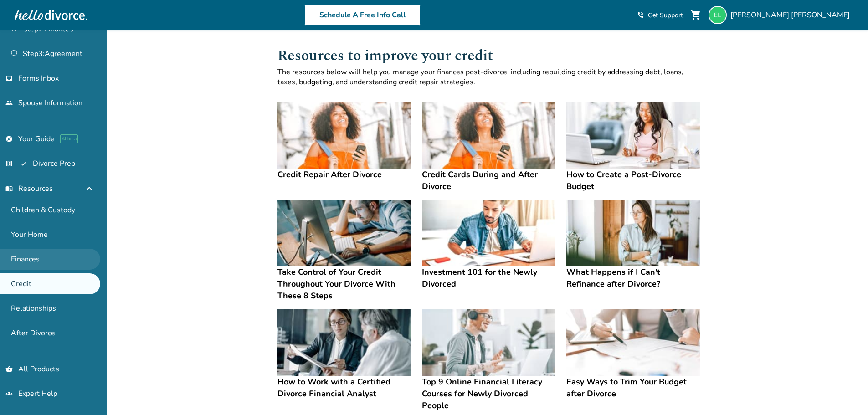  What do you see at coordinates (344, 141) in the screenshot?
I see `a: Credit Repair After DivorceCredit Repair After Divorce` at bounding box center [344, 141].